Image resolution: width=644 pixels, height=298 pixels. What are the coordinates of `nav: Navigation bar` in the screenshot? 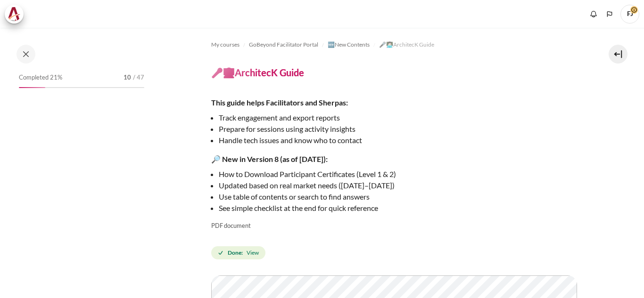 It's located at (394, 45).